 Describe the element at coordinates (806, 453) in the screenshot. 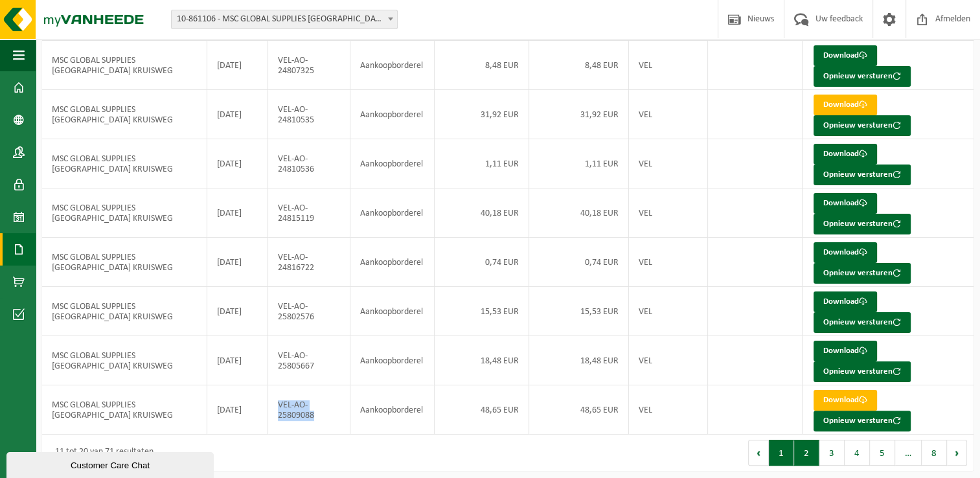

I see `button: 2` at that location.